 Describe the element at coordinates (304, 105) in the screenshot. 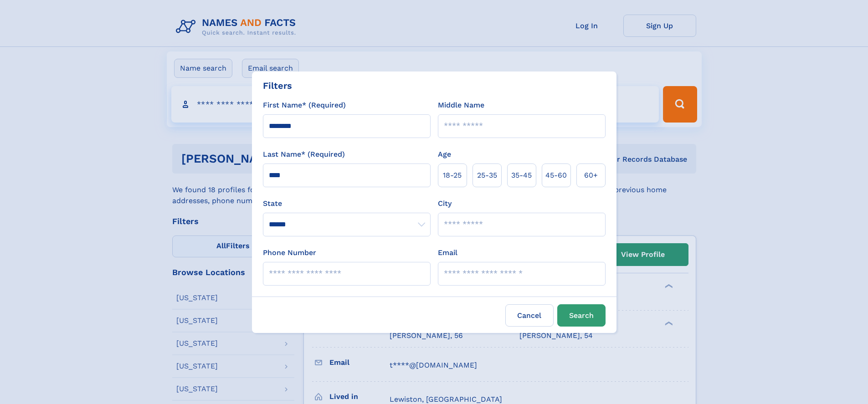

I see `label: First Name* (Required)` at that location.